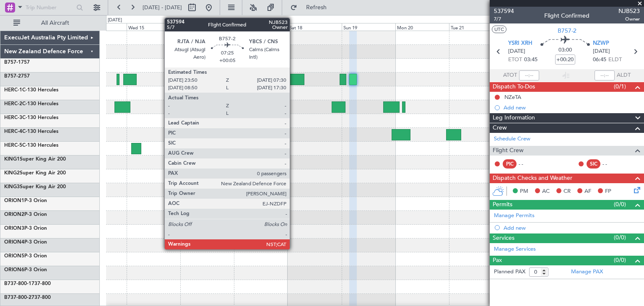 This screenshot has width=644, height=306. Describe the element at coordinates (27, 298) in the screenshot. I see `a: B737-800-2737-800` at that location.